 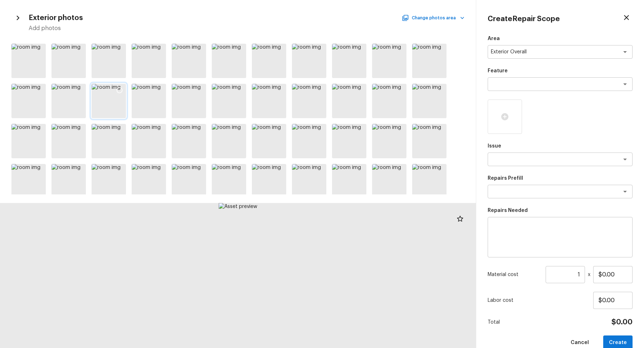 I want to click on p: Feature, so click(x=560, y=71).